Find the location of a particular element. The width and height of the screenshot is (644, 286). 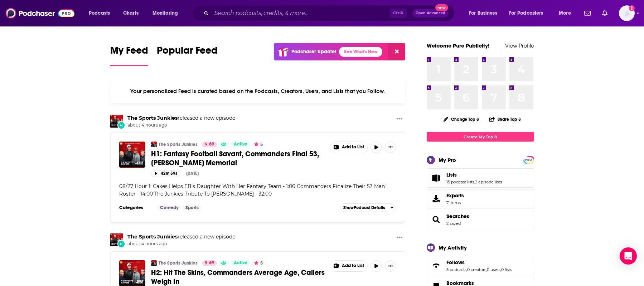

span: Exports is located at coordinates (455, 195).